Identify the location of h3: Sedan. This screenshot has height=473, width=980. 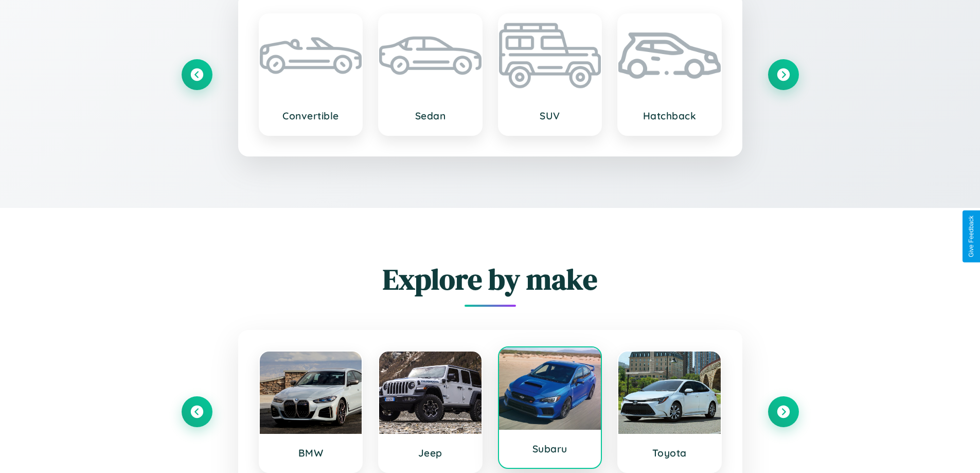
(430, 116).